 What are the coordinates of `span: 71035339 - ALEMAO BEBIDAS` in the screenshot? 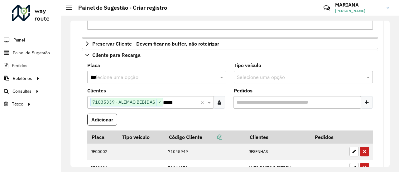 It's located at (124, 102).